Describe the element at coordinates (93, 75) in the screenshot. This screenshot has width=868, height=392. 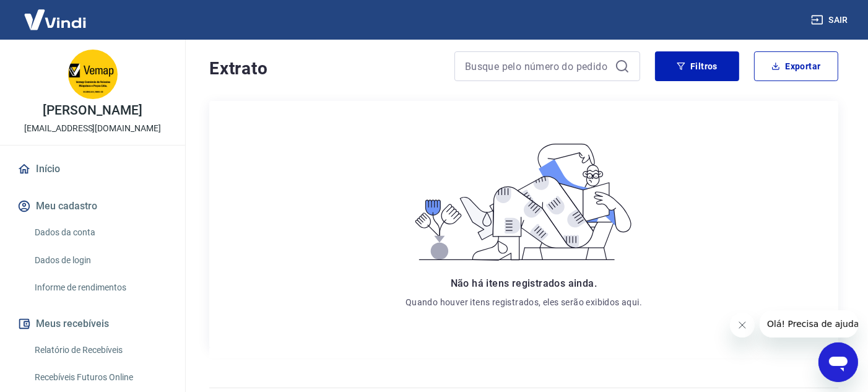
I see `img: da059244-fbc9-42a8-b14b-52b2a57795b2.jpeg` at that location.